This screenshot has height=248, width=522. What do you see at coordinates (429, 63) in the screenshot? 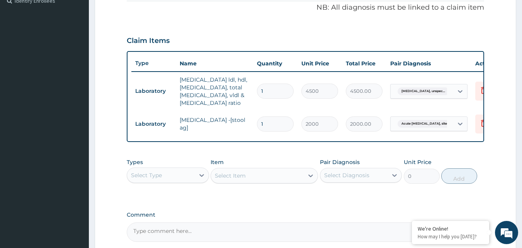
I see `th: Pair Diagnosis` at bounding box center [429, 63].